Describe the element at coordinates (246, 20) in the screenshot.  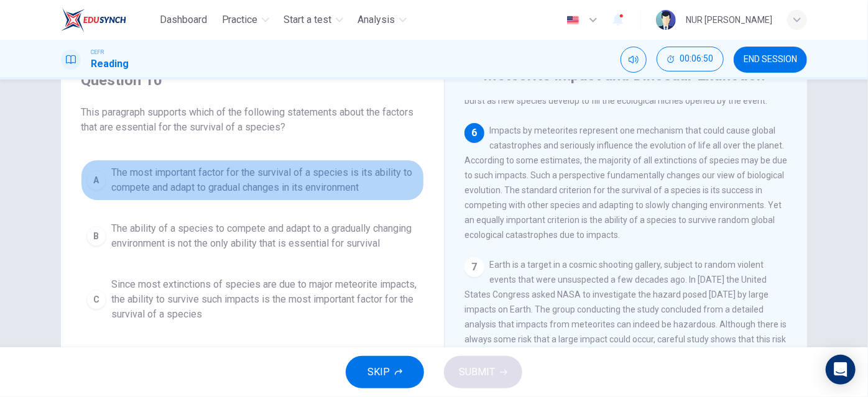
I see `button: Practice` at that location.